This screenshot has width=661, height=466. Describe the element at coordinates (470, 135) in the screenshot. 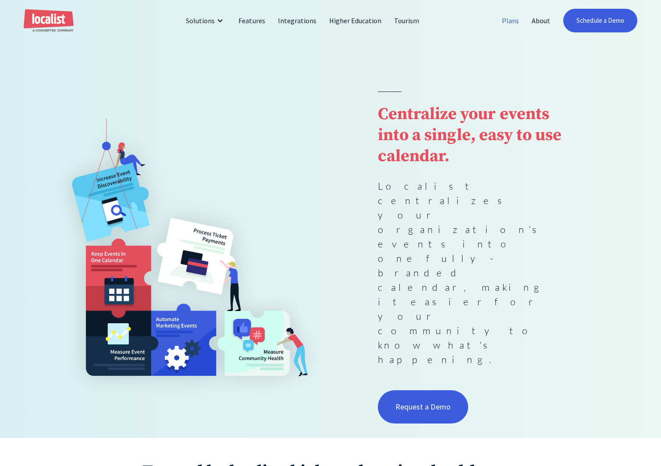

I see `strong: Centralize your events into a single, easy to use calendar.` at that location.